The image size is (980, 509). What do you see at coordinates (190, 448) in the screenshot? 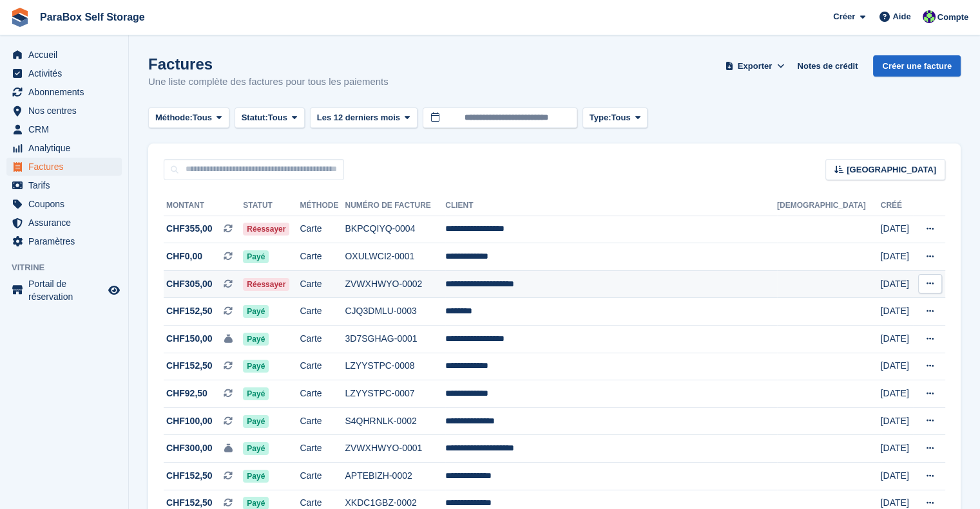
I see `span: CHF300,00` at bounding box center [190, 448].